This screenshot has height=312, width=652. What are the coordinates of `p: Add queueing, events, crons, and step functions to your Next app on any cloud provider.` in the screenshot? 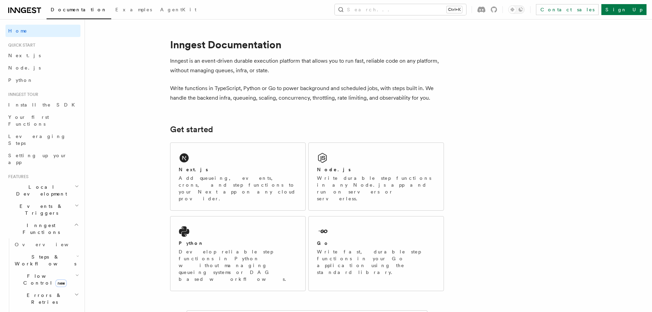 It's located at (238, 188).